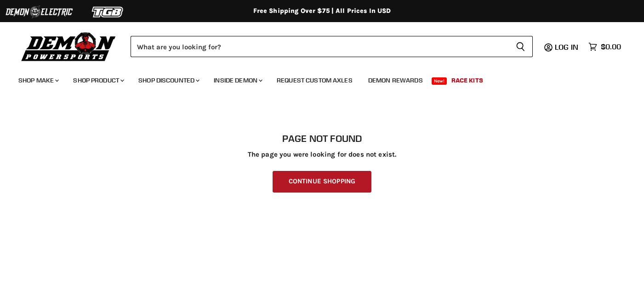  What do you see at coordinates (322, 138) in the screenshot?
I see `h1: Page not found` at bounding box center [322, 138].